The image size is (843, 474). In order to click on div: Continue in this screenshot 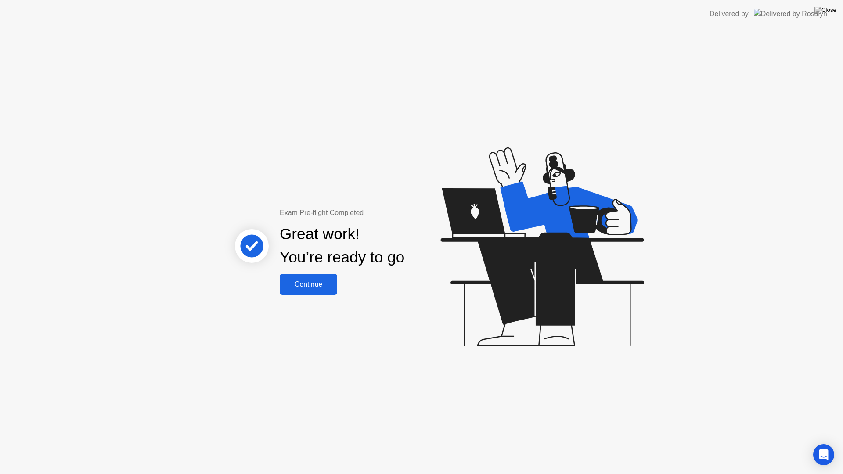, I will do `click(308, 284)`.